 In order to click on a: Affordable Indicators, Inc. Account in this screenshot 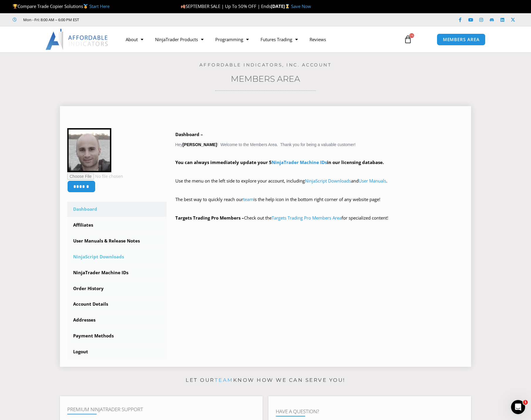, I will do `click(266, 65)`.